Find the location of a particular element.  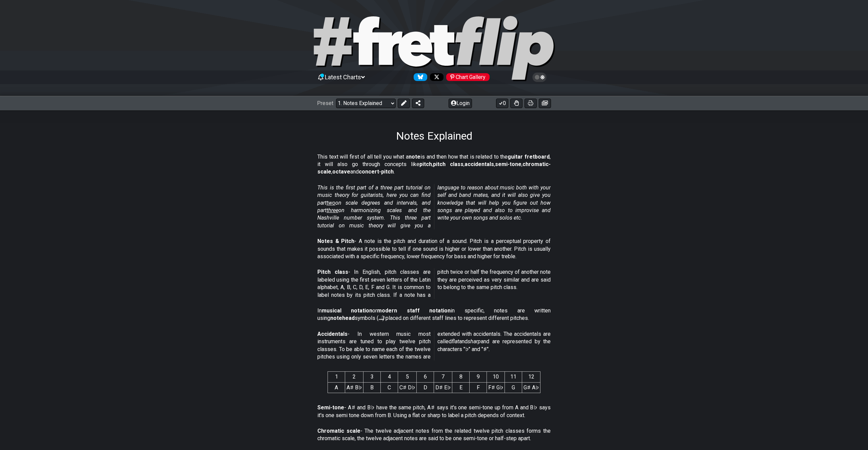

strong: octave is located at coordinates (341, 171).